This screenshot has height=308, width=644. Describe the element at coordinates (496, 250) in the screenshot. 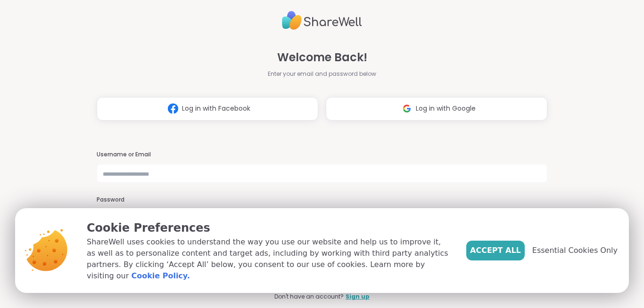

I see `span: Accept All` at that location.